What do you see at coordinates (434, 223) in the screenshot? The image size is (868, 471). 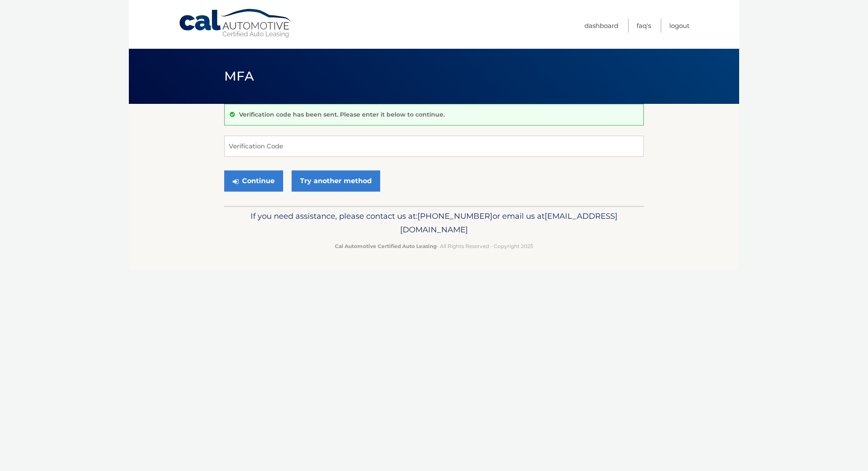 I see `p: If you need assistance, please contact us at: or email us at` at bounding box center [434, 223].